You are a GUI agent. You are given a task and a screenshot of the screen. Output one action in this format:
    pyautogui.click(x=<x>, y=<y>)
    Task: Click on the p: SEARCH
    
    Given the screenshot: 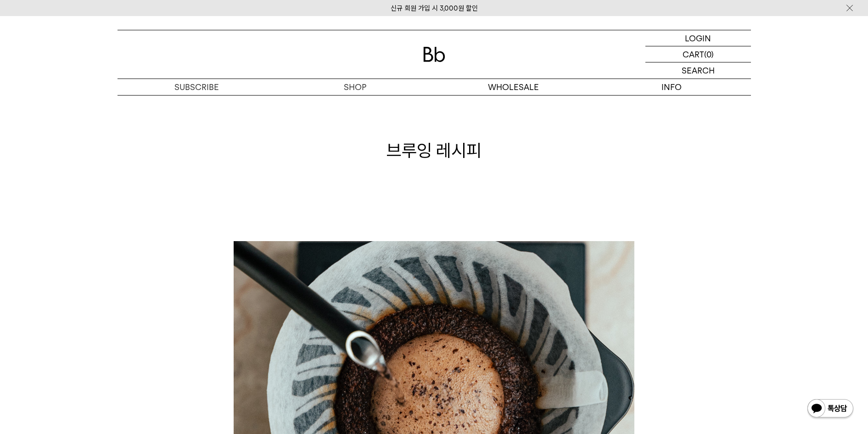 What is the action you would take?
    pyautogui.click(x=698, y=70)
    